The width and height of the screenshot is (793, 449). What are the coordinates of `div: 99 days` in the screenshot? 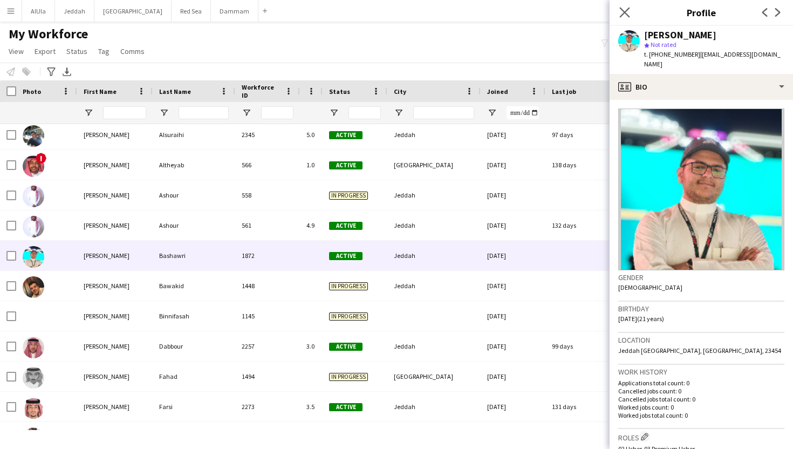 It's located at (605, 346).